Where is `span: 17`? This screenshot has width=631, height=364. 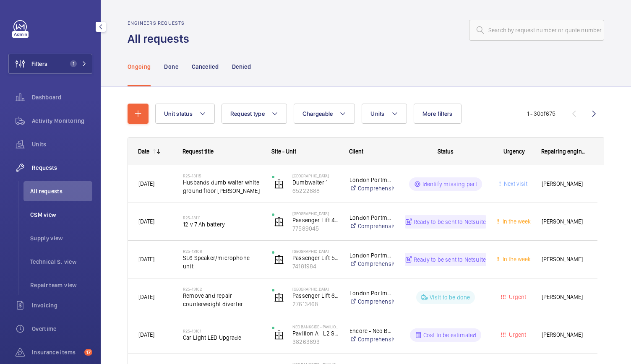 span: 17 is located at coordinates (88, 352).